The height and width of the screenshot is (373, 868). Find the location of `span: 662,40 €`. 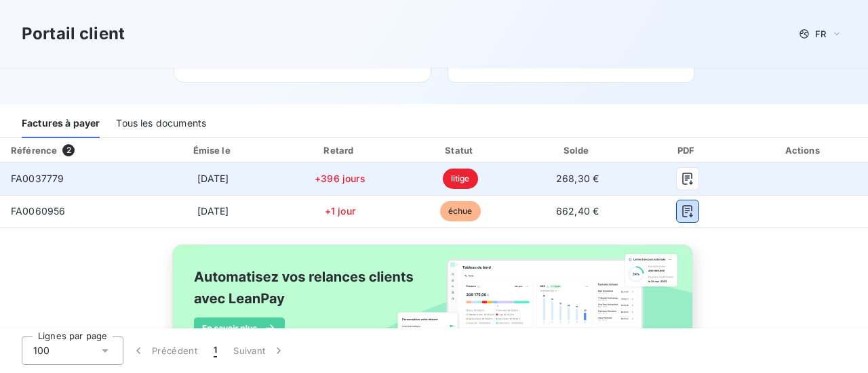

span: 662,40 € is located at coordinates (577, 211).